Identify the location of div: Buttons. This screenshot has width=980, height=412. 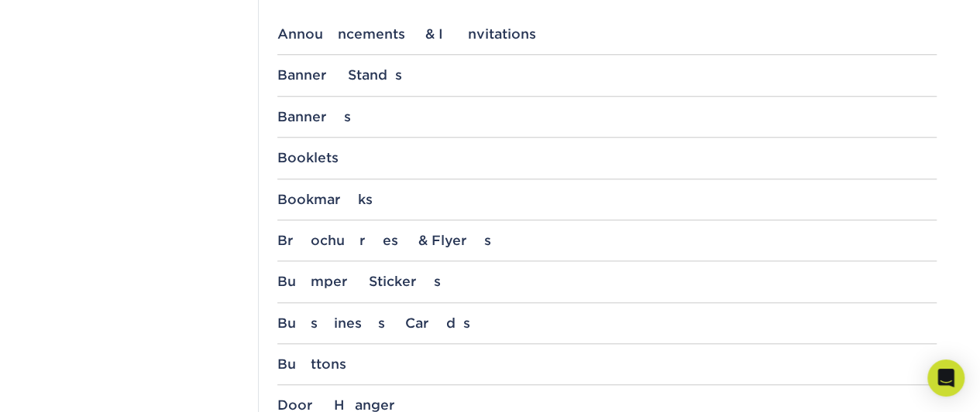
(607, 365).